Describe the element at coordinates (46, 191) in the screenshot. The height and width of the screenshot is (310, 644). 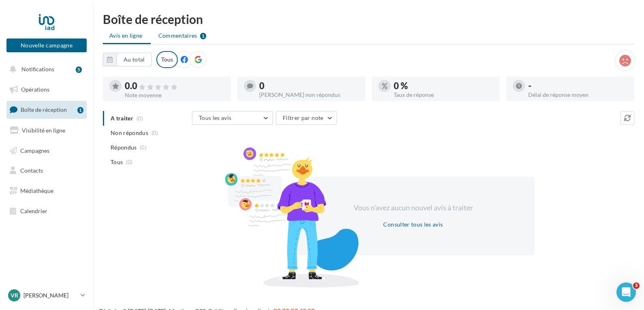
I see `a: Médiathèque` at that location.